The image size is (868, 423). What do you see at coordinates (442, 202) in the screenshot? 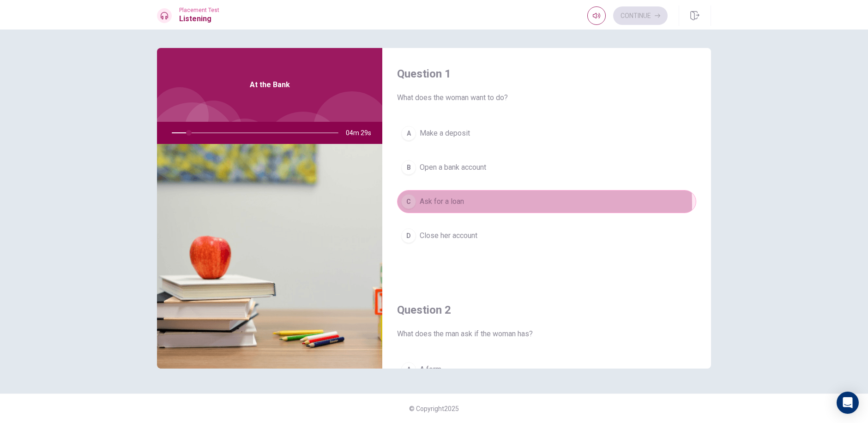
I see `span: Ask for a loan` at bounding box center [442, 202].